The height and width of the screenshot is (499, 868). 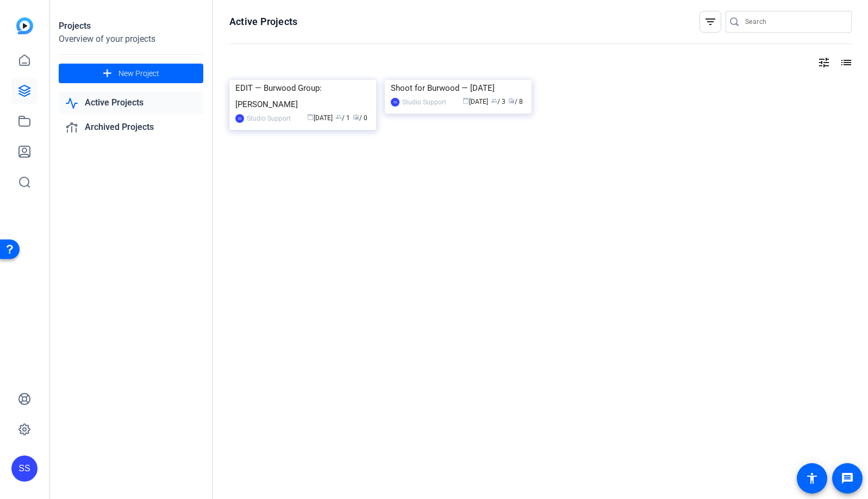 I want to click on input: Search, so click(x=795, y=22).